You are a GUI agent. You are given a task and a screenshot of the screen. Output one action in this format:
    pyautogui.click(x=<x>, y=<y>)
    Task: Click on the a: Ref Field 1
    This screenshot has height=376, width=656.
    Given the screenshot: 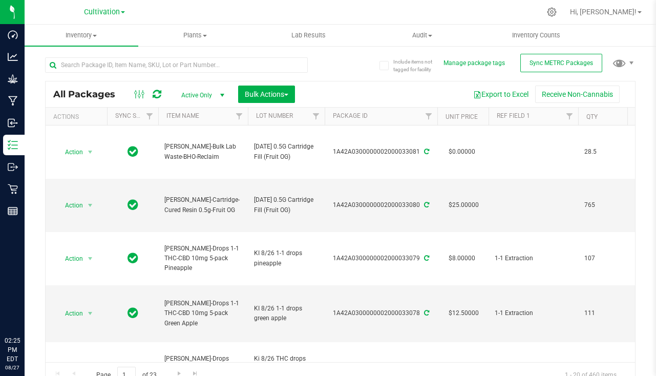 What is the action you would take?
    pyautogui.click(x=513, y=116)
    